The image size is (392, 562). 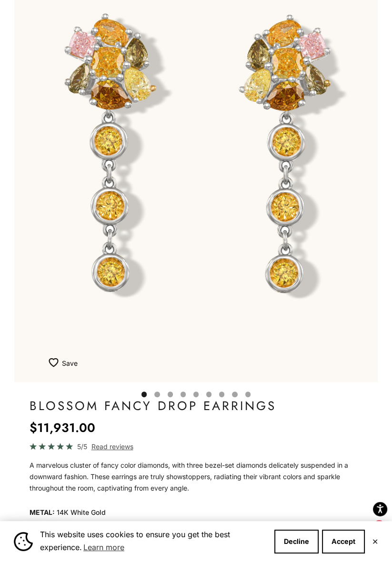 What do you see at coordinates (104, 547) in the screenshot?
I see `a: Learn more` at bounding box center [104, 547].